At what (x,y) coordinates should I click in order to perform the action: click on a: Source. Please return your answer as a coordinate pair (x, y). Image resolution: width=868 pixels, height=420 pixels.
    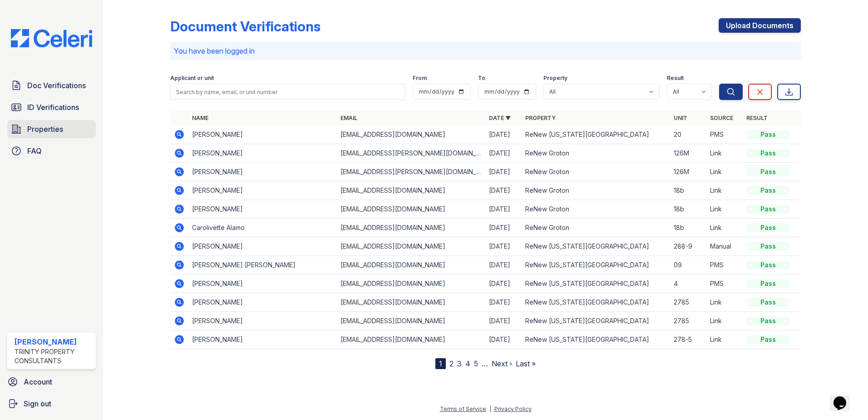
    Looking at the image, I should click on (721, 118).